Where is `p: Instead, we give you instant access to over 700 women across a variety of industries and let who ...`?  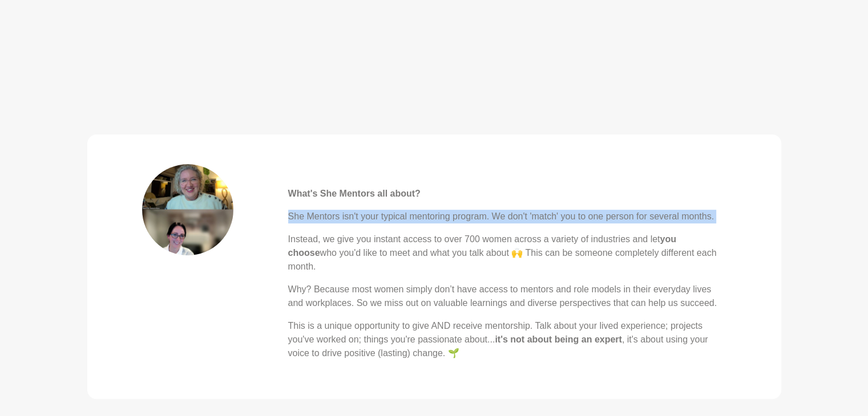 p: Instead, we give you instant access to over 700 women across a variety of industries and let who ... is located at coordinates (507, 253).